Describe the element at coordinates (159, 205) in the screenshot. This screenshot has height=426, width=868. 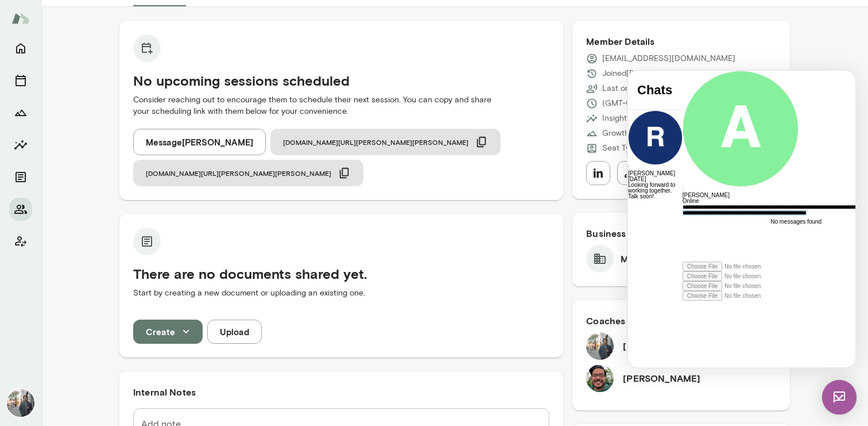
I see `div: Attach audio` at that location.